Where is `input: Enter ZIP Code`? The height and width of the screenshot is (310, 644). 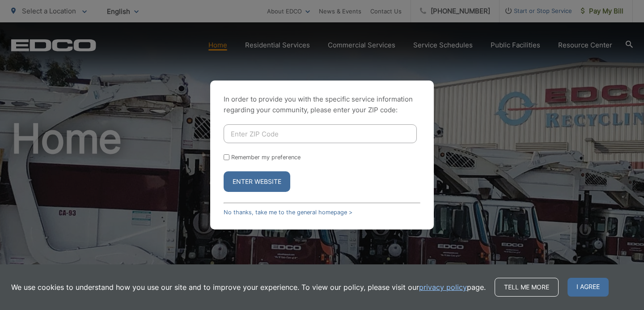
input: Enter ZIP Code is located at coordinates (320, 134).